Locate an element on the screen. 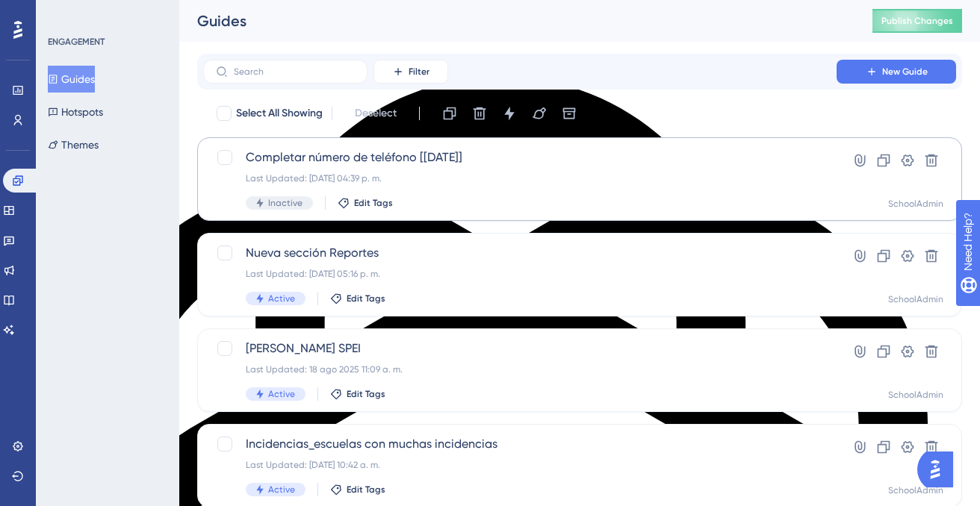 The width and height of the screenshot is (980, 506). span: Filter is located at coordinates (419, 72).